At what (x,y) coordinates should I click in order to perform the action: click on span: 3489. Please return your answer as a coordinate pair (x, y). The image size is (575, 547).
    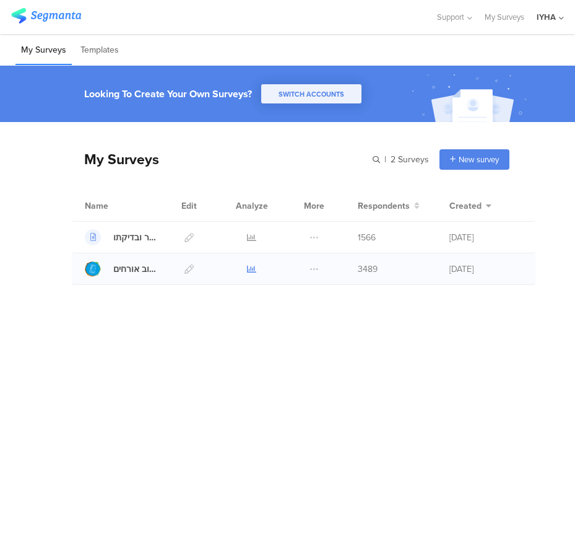
    Looking at the image, I should click on (368, 269).